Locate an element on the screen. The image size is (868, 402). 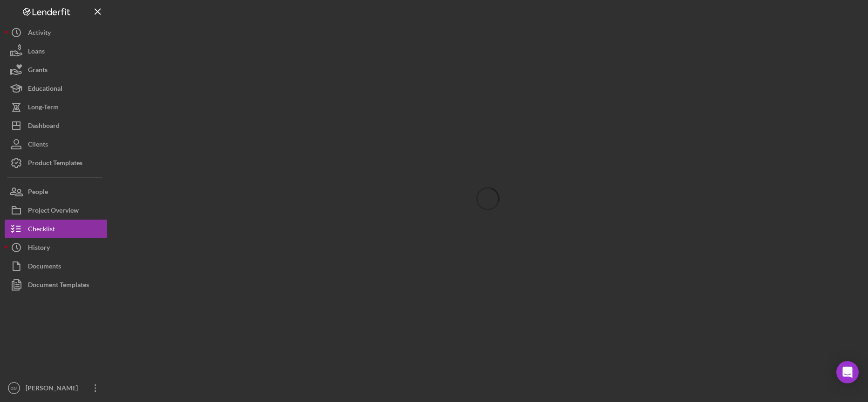
a: Product Templates is located at coordinates (56, 163).